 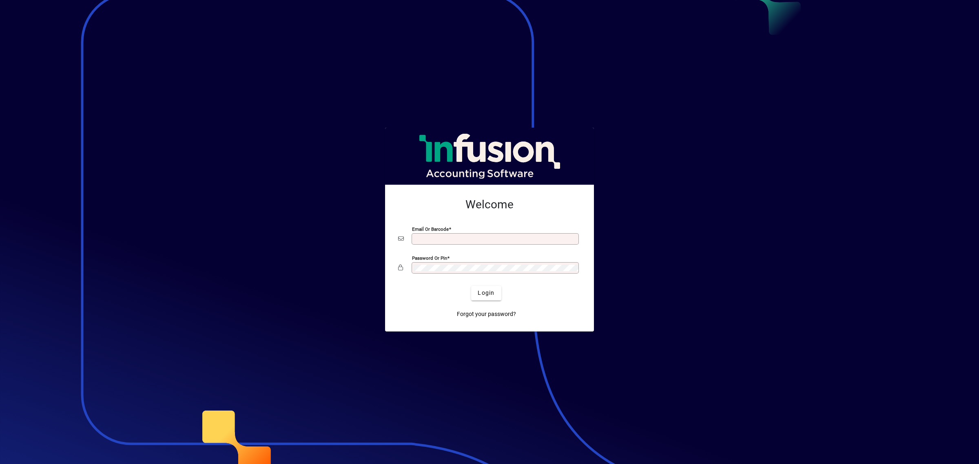 I want to click on a: Forgot your password?, so click(x=486, y=315).